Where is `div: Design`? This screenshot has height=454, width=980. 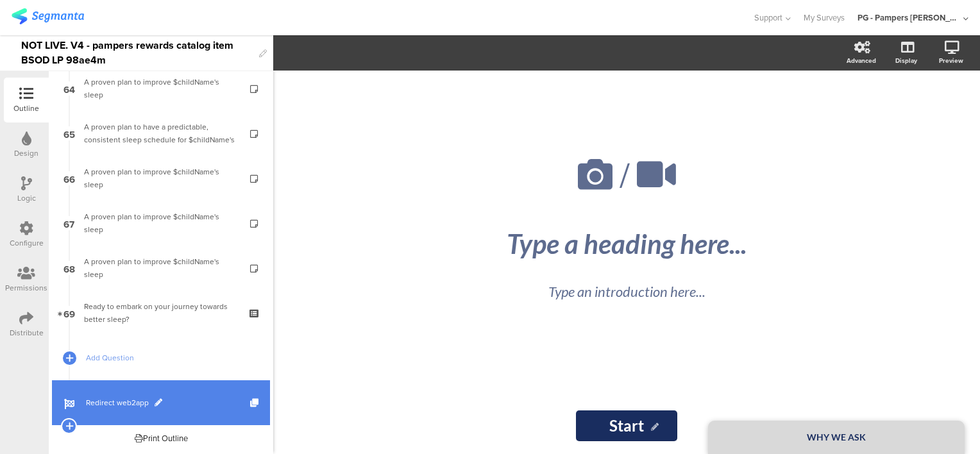
div: Design is located at coordinates (27, 153).